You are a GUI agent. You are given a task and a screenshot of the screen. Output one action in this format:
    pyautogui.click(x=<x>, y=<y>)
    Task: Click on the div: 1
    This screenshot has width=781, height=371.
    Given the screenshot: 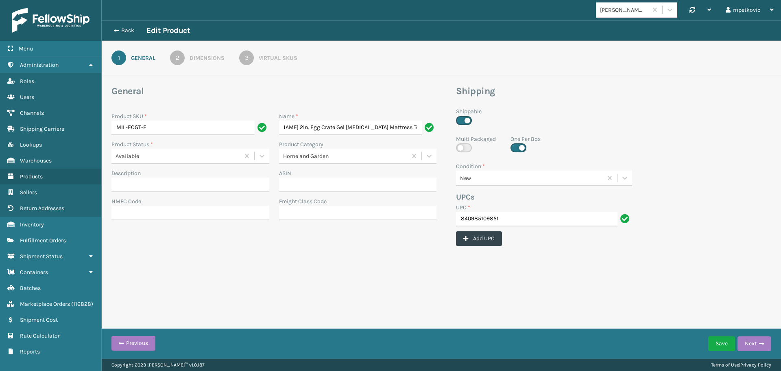 What is the action you would take?
    pyautogui.click(x=119, y=58)
    